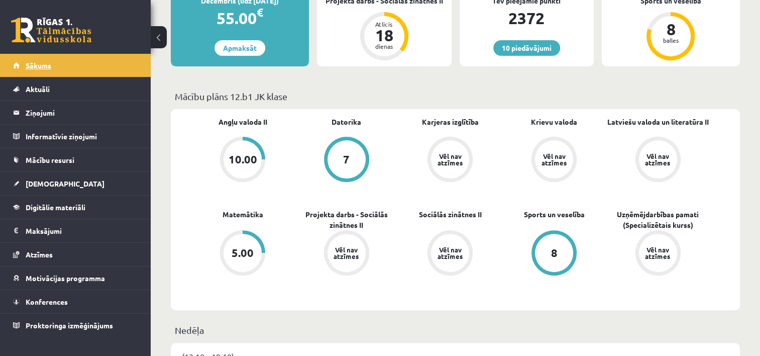 Image resolution: width=760 pixels, height=356 pixels. Describe the element at coordinates (75, 302) in the screenshot. I see `a: Konferences` at that location.